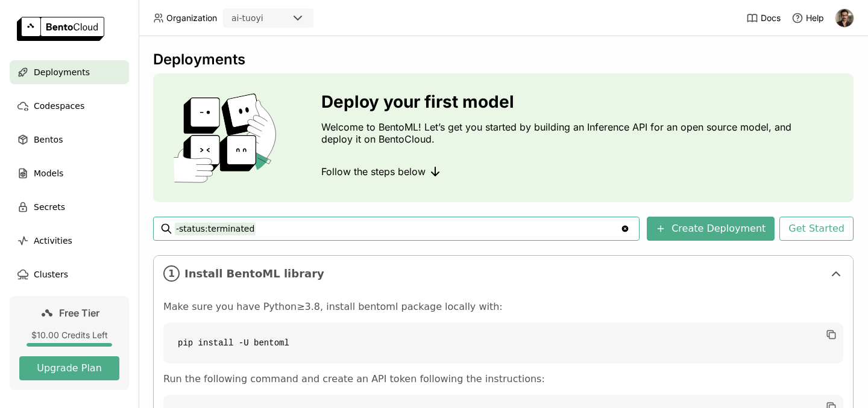 The height and width of the screenshot is (408, 868). Describe the element at coordinates (504, 274) in the screenshot. I see `span: Install BentoML library` at that location.